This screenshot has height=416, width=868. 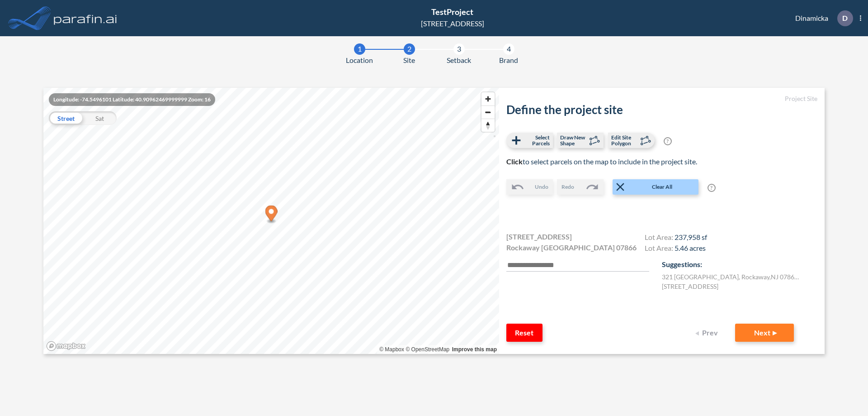 I want to click on div: 2, so click(x=409, y=49).